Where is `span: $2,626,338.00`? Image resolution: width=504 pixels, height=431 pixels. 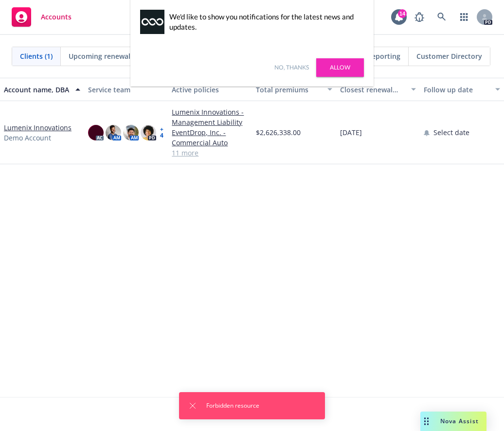 span: $2,626,338.00 is located at coordinates (278, 132).